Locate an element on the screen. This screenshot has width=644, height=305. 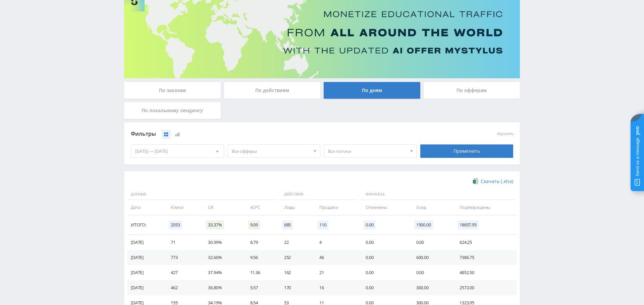
td: 8.79 is located at coordinates (260, 242).